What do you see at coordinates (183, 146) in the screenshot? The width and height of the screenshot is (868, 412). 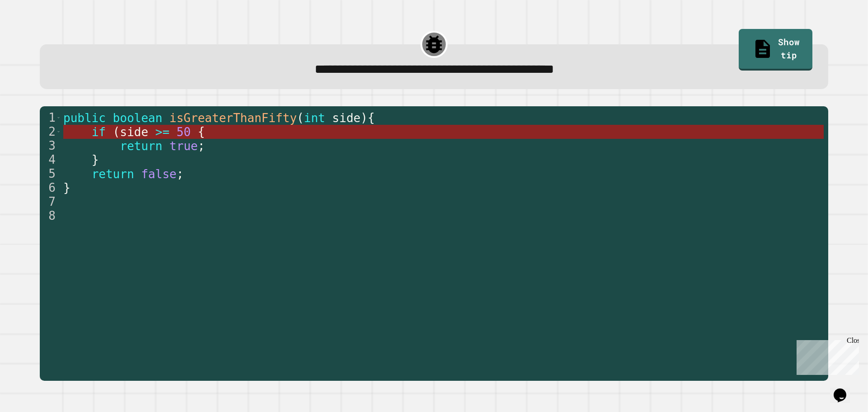 I see `span: true` at bounding box center [183, 146].